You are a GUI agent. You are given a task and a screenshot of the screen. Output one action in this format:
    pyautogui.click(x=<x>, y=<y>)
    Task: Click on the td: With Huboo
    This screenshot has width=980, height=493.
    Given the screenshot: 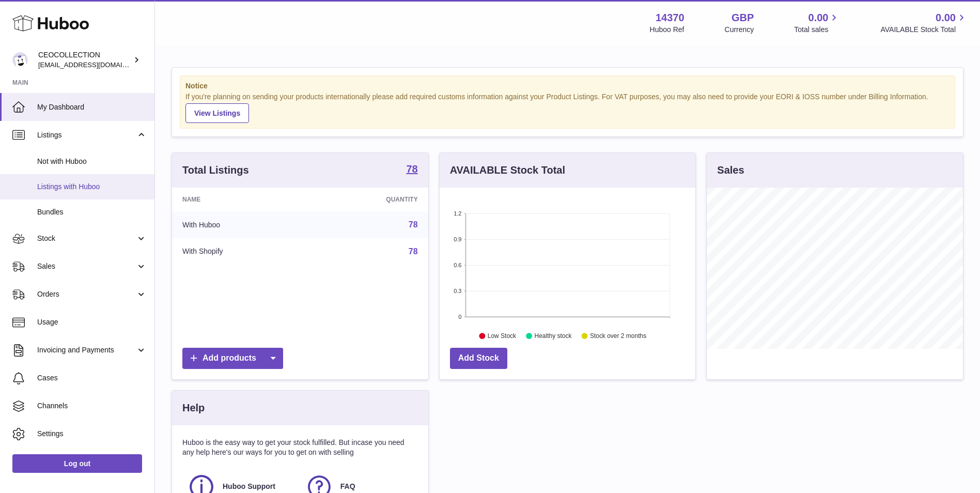 What is the action you would take?
    pyautogui.click(x=241, y=225)
    